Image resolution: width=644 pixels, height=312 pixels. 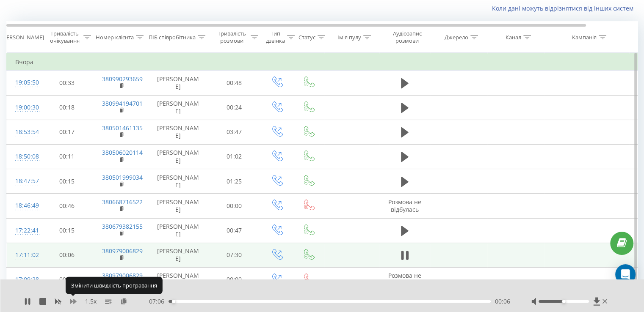 What do you see at coordinates (234, 132) in the screenshot?
I see `td: 03:47` at bounding box center [234, 132].